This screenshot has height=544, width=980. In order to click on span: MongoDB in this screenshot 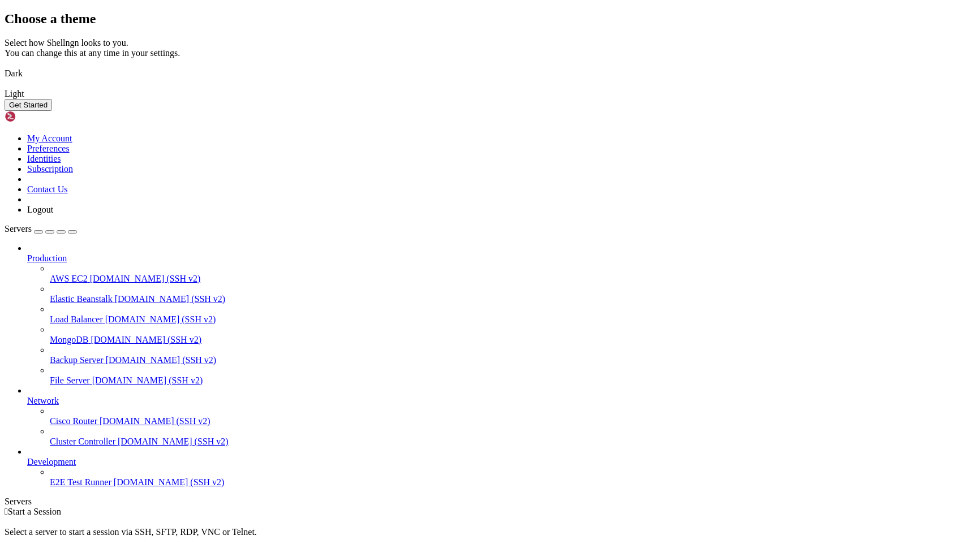, I will do `click(69, 339)`.